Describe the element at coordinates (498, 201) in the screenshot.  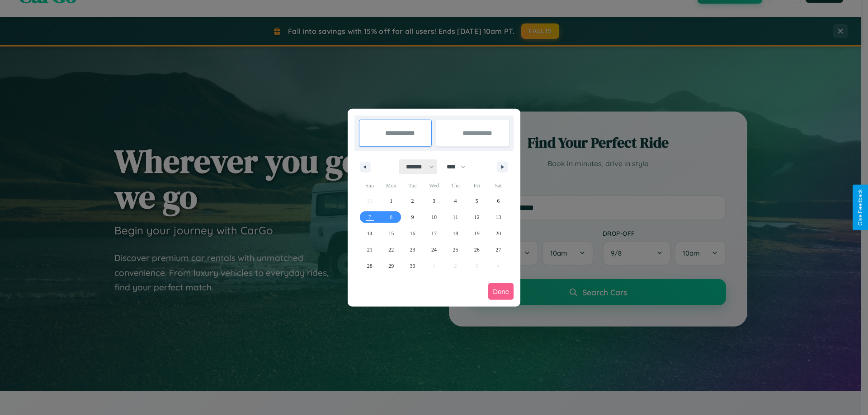
I see `button: 6` at that location.